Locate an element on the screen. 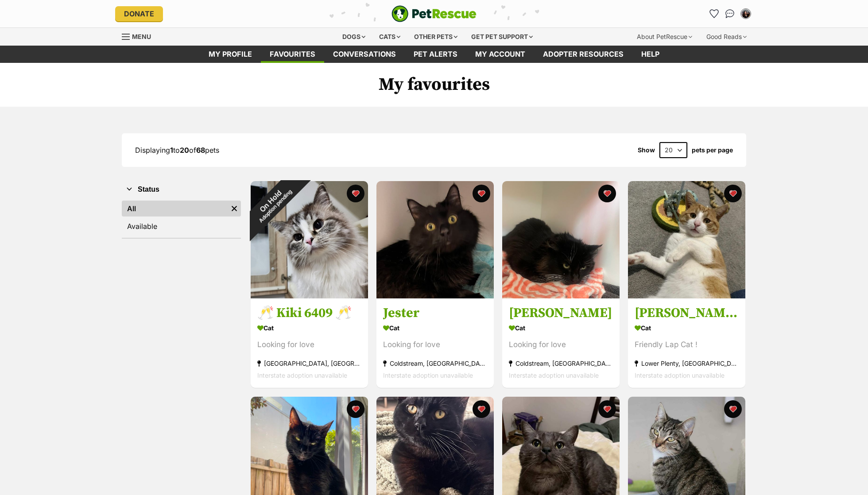  div: Good Reads is located at coordinates (726, 37).